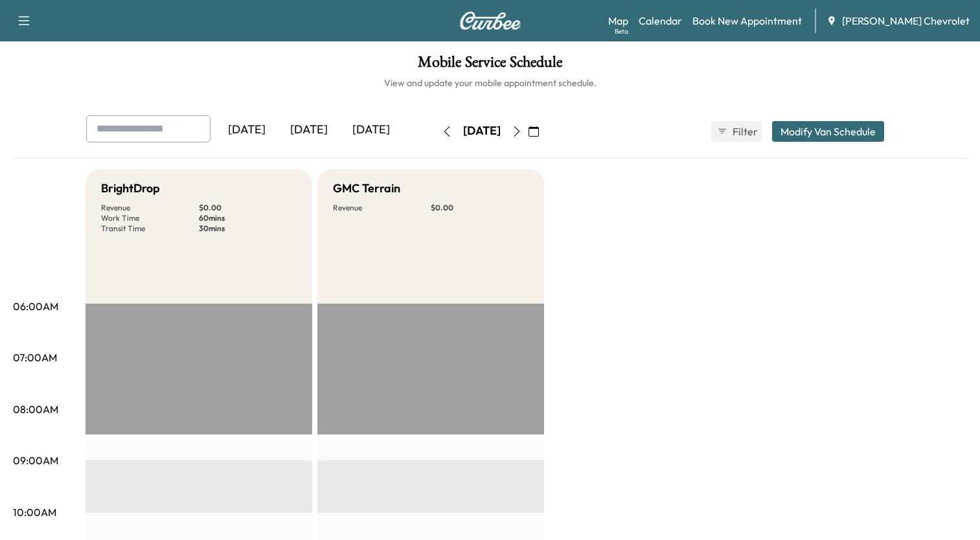 The width and height of the screenshot is (980, 540). Describe the element at coordinates (660, 21) in the screenshot. I see `a: Calendar` at that location.